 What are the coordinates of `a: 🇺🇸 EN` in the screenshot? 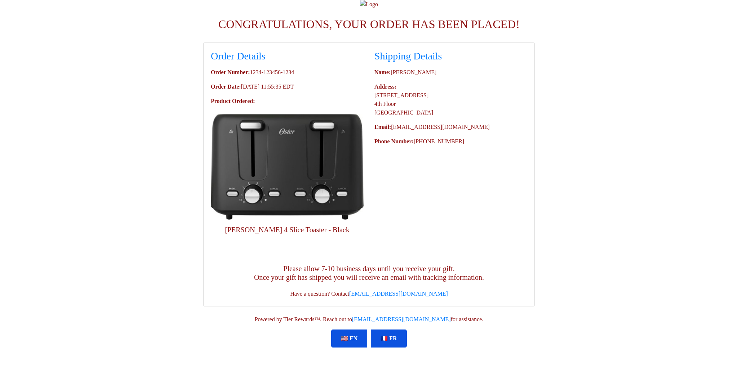 It's located at (349, 339).